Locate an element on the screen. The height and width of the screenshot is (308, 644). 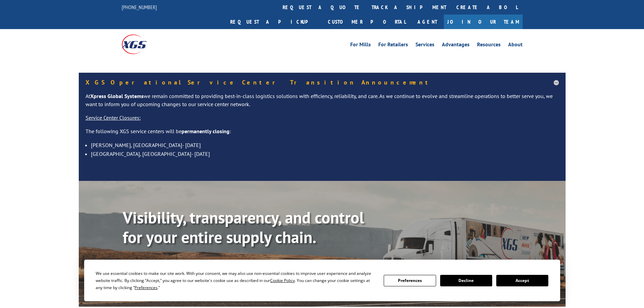
a: About is located at coordinates (515, 46).